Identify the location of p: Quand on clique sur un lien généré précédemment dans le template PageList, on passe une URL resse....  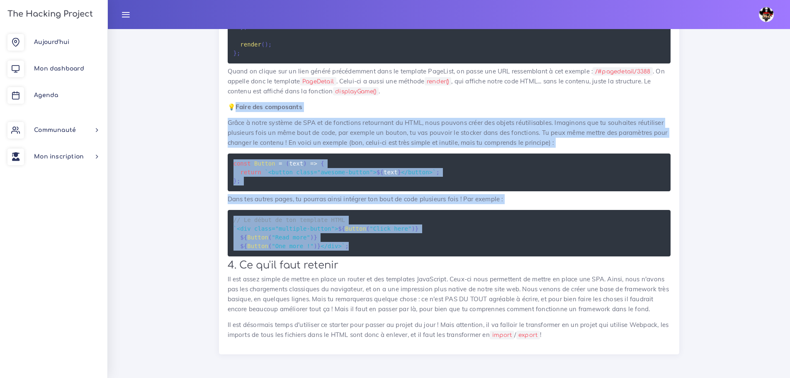
(449, 81).